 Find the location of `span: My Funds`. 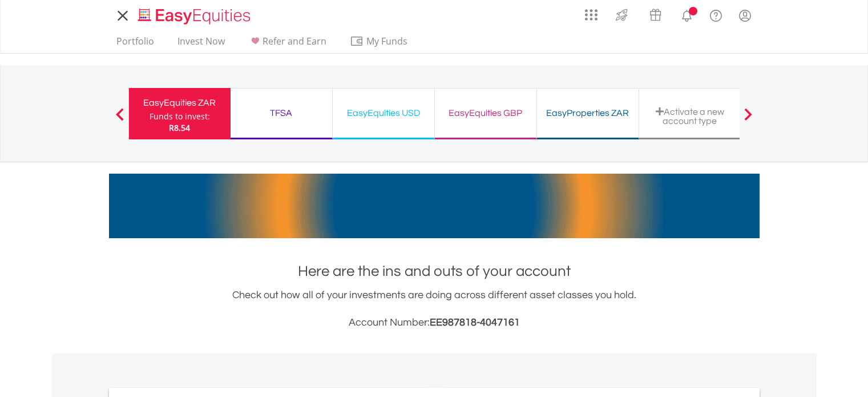

span: My Funds is located at coordinates (387, 41).